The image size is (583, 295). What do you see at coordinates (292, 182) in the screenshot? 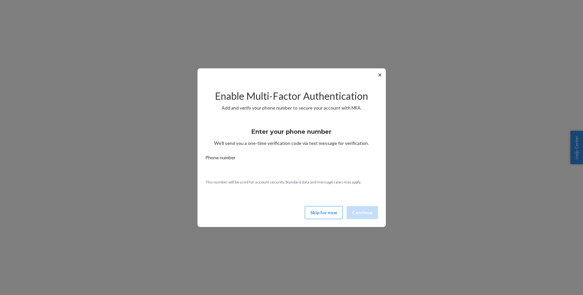
I see `p: This number will be used for account security. Standard data and message rates may apply.` at bounding box center [292, 182].